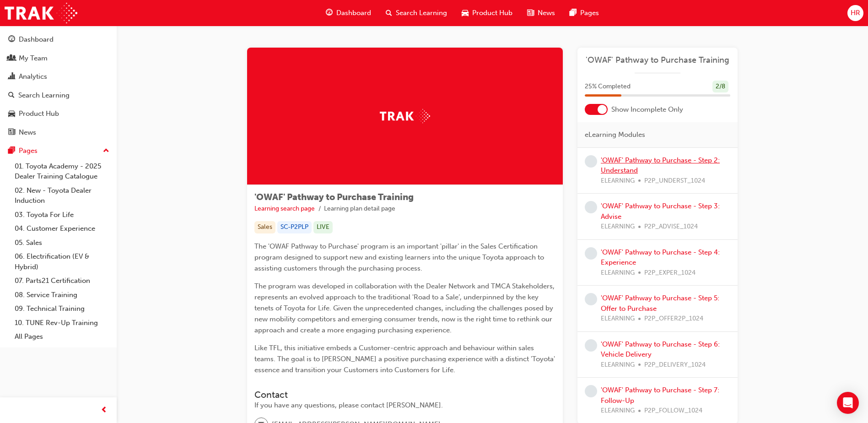 The height and width of the screenshot is (423, 868). I want to click on a: search-iconSearch Learning, so click(416, 13).